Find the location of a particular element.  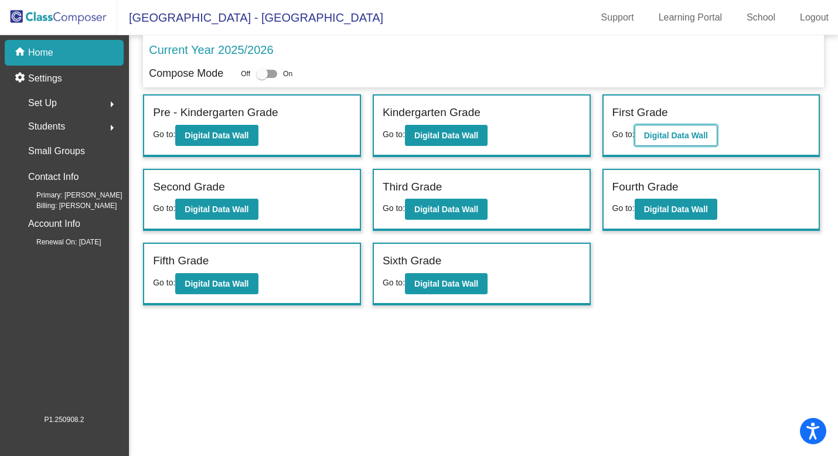

label: Sixth Grade is located at coordinates (412, 261).